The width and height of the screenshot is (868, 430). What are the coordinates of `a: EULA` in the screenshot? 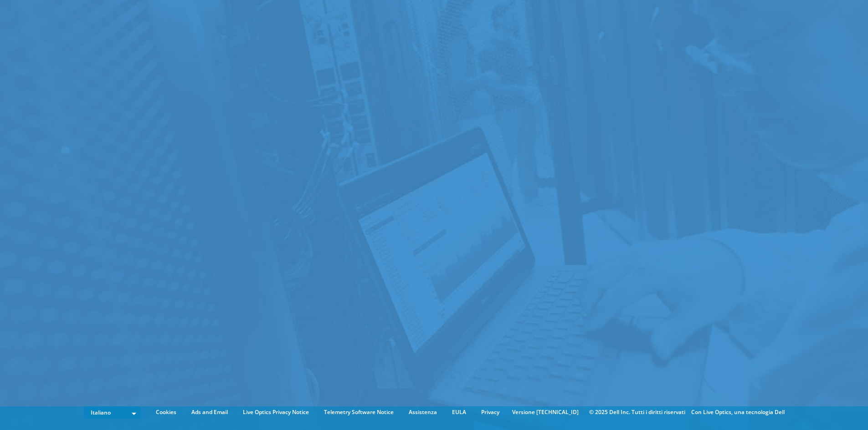 It's located at (459, 412).